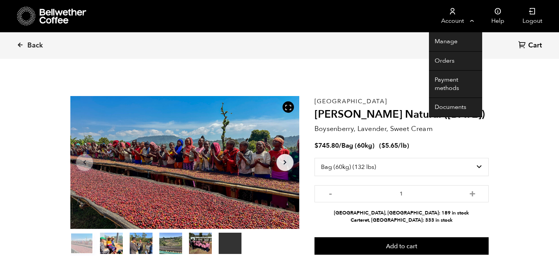 The height and width of the screenshot is (279, 559). I want to click on a: Cart, so click(531, 46).